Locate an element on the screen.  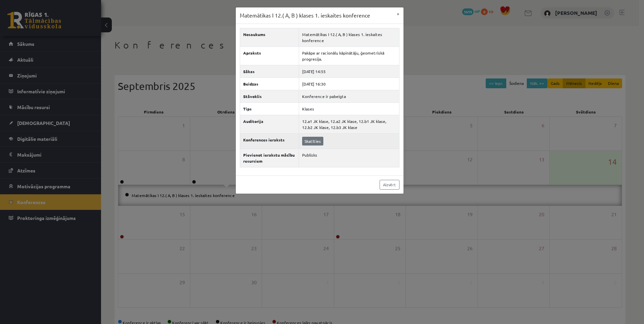
th: Pievienot ierakstu mācību resursiem is located at coordinates (269, 157).